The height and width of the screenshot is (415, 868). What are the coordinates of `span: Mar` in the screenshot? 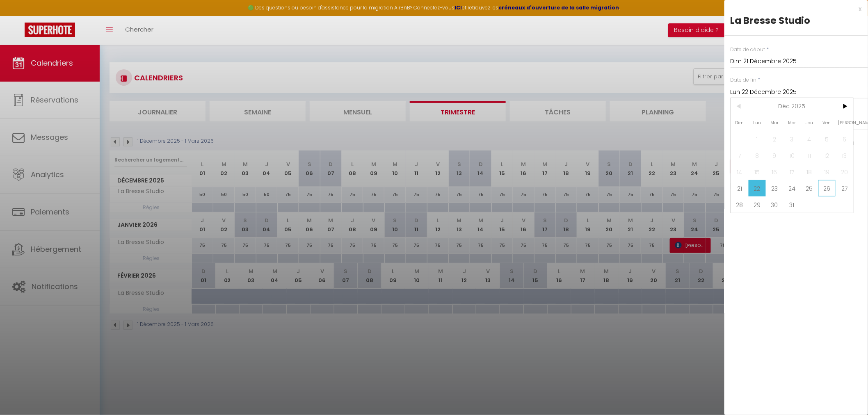 It's located at (774, 122).